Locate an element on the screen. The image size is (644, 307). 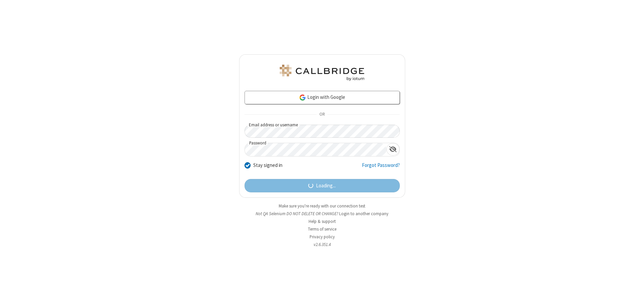
img: google-icon.png is located at coordinates (302, 98).